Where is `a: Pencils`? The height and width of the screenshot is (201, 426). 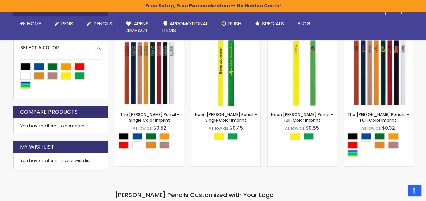
a: Pencils is located at coordinates (100, 24).